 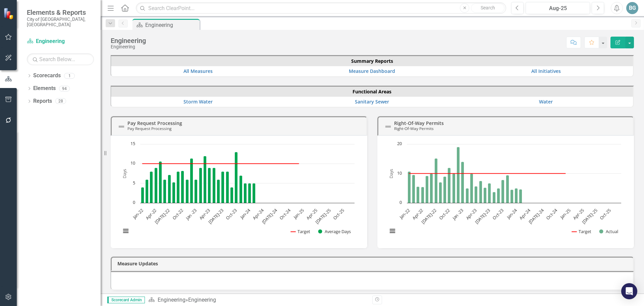 I want to click on a: Sanitary Sewer, so click(x=372, y=101).